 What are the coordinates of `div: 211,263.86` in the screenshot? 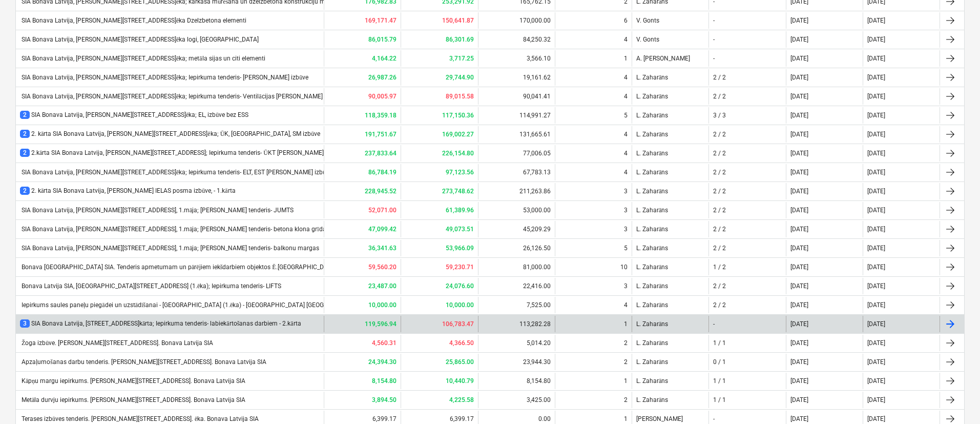 It's located at (516, 191).